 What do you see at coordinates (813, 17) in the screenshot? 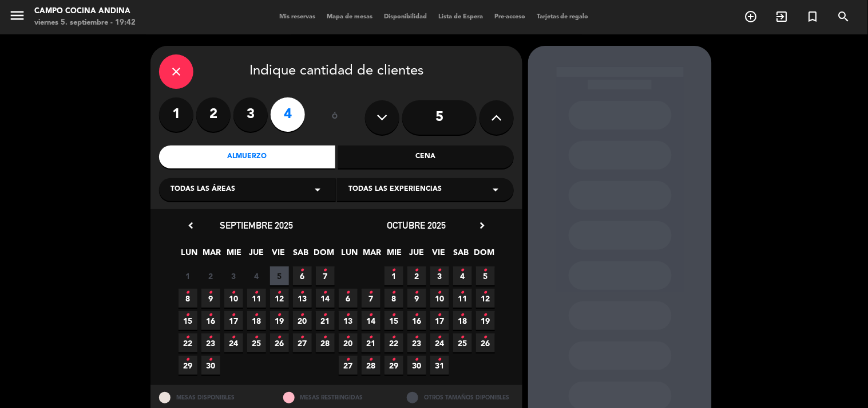
I see `i: turned_in_not` at bounding box center [813, 17].